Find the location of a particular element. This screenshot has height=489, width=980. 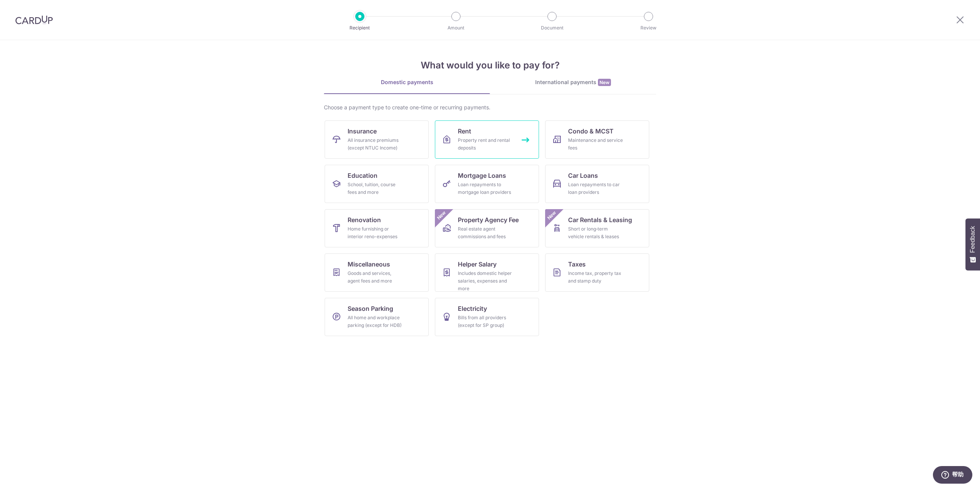

span: Insurance is located at coordinates (362, 131).